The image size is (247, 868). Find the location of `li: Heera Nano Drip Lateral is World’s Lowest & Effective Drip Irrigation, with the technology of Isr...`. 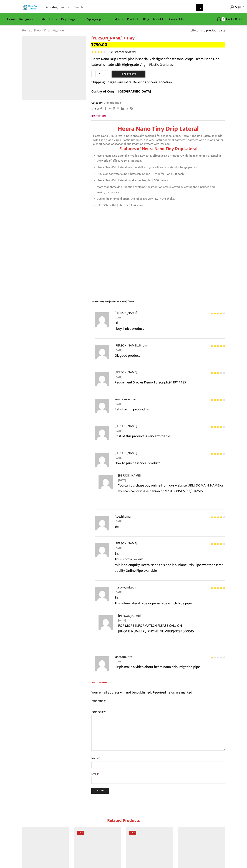

li: Heera Nano Drip Lateral is World’s Lowest & Effective Drip Irrigation, with the technology of Isr... is located at coordinates (161, 158).